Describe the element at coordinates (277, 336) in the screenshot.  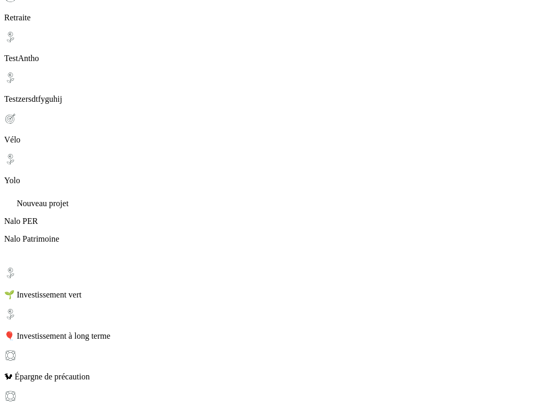
I see `p: 🎈 Investissement à long terme` at that location.